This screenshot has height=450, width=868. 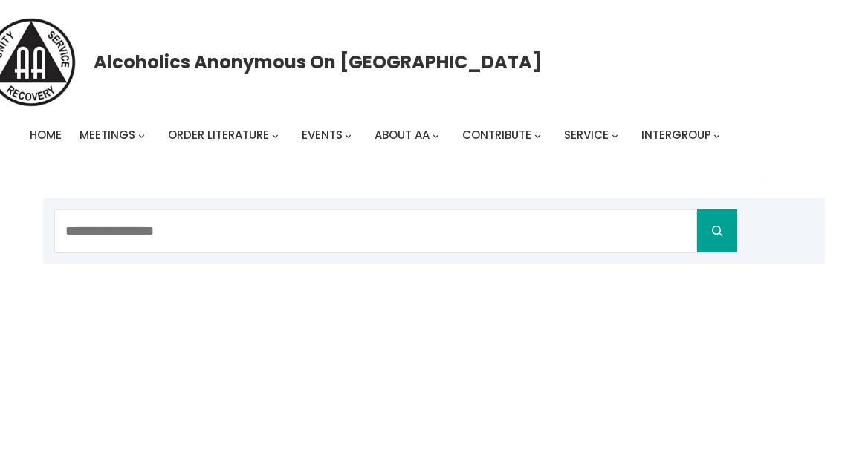 What do you see at coordinates (45, 135) in the screenshot?
I see `a: Home` at bounding box center [45, 135].